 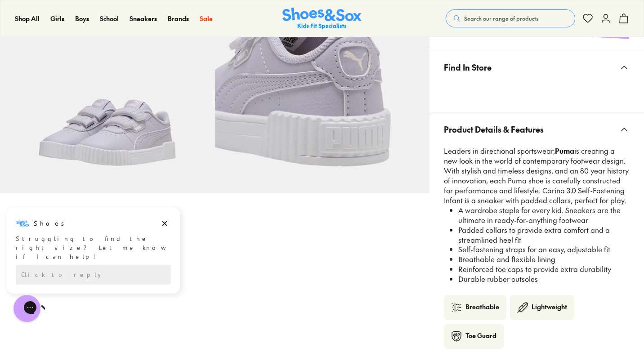 I want to click on span: School, so click(x=109, y=19).